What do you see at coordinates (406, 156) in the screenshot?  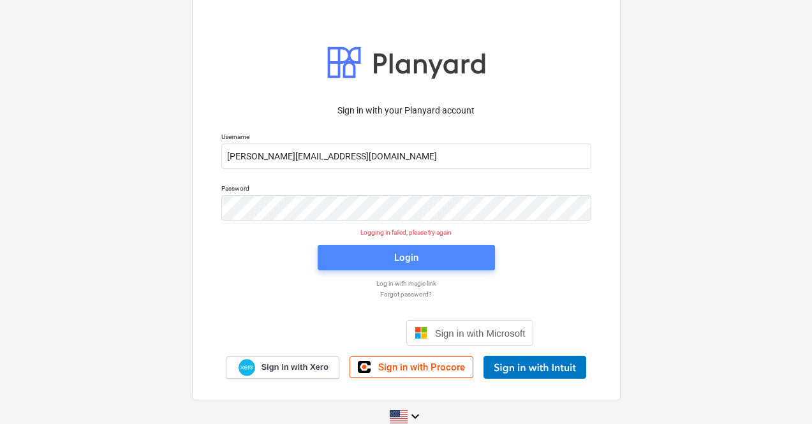 I see `input: Username` at bounding box center [406, 156].